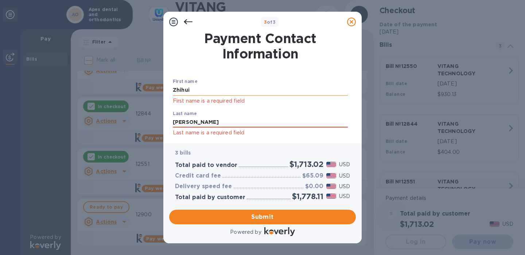 The height and width of the screenshot is (255, 525). What do you see at coordinates (263, 217) in the screenshot?
I see `button: Submit` at bounding box center [263, 217].